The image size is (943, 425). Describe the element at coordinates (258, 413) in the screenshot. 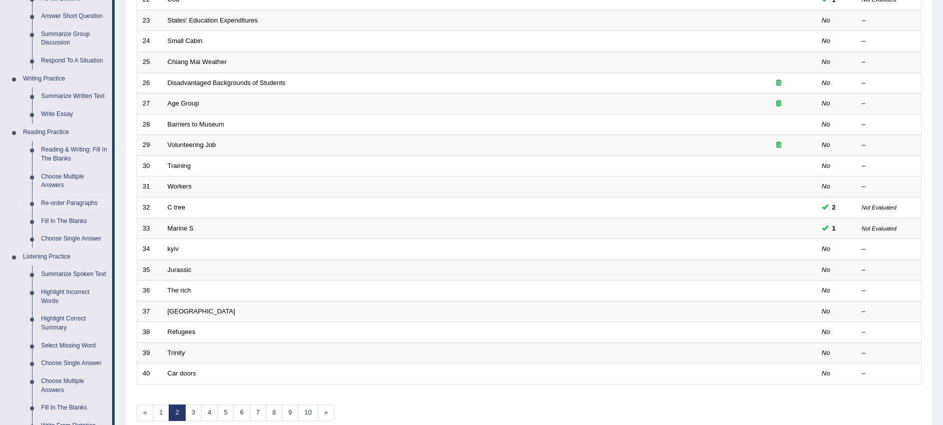

I see `a: 7` at that location.